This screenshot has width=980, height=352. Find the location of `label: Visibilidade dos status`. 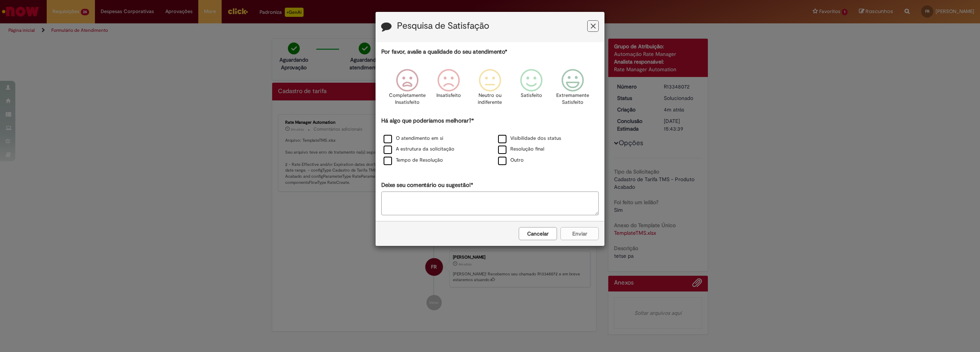

label: Visibilidade dos status is located at coordinates (529, 138).